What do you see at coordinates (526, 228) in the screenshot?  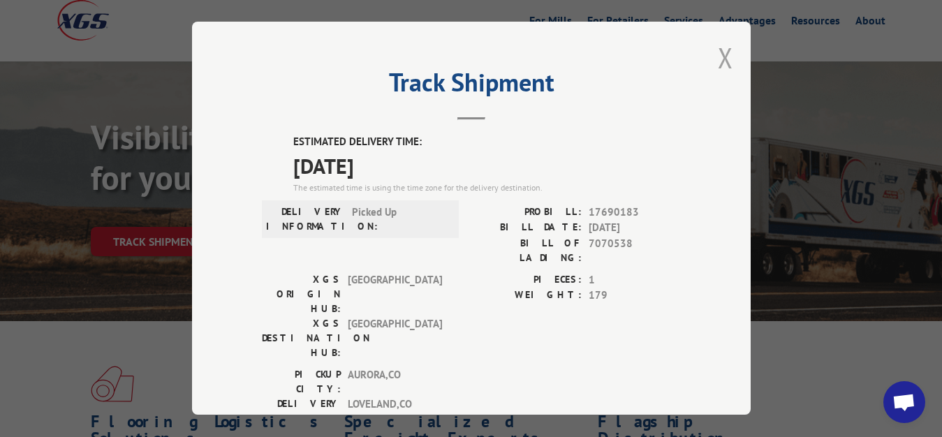 I see `label: BILL DATE:` at bounding box center [526, 228].